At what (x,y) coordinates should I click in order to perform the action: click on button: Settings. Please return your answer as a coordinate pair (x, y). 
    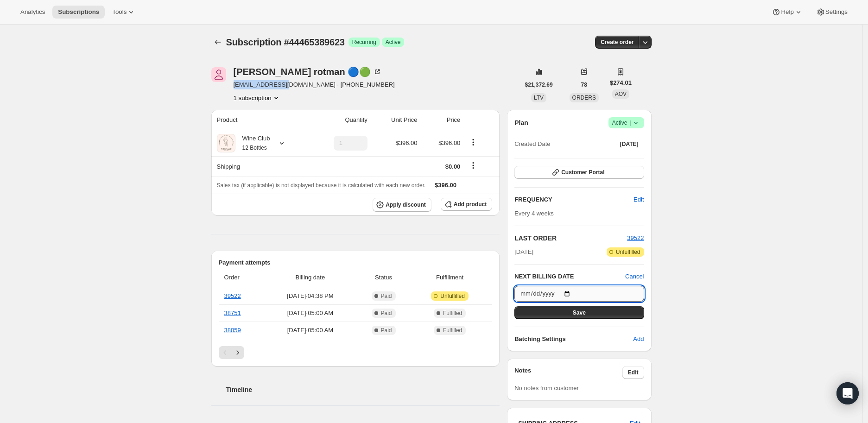
    Looking at the image, I should click on (832, 12).